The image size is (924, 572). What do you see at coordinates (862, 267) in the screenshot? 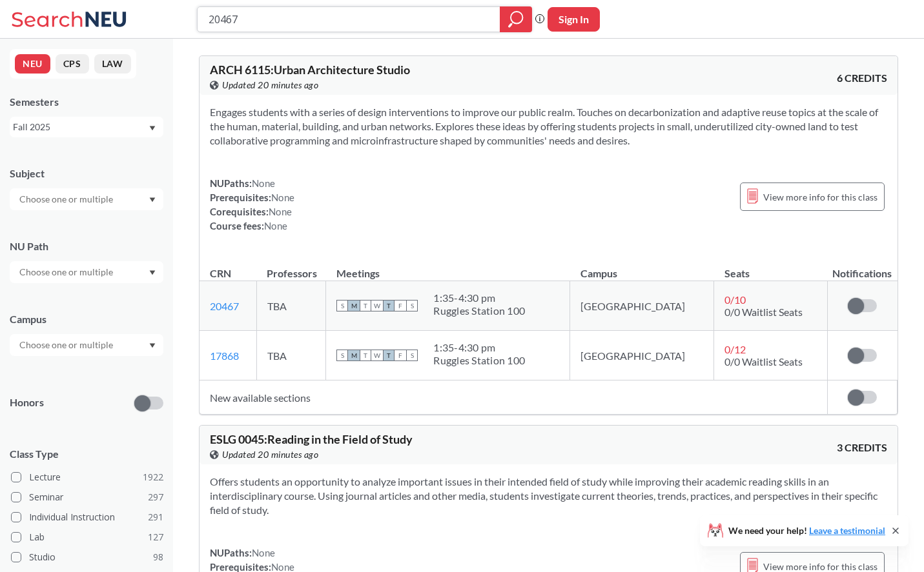
I see `th: Notifications` at bounding box center [862, 267].